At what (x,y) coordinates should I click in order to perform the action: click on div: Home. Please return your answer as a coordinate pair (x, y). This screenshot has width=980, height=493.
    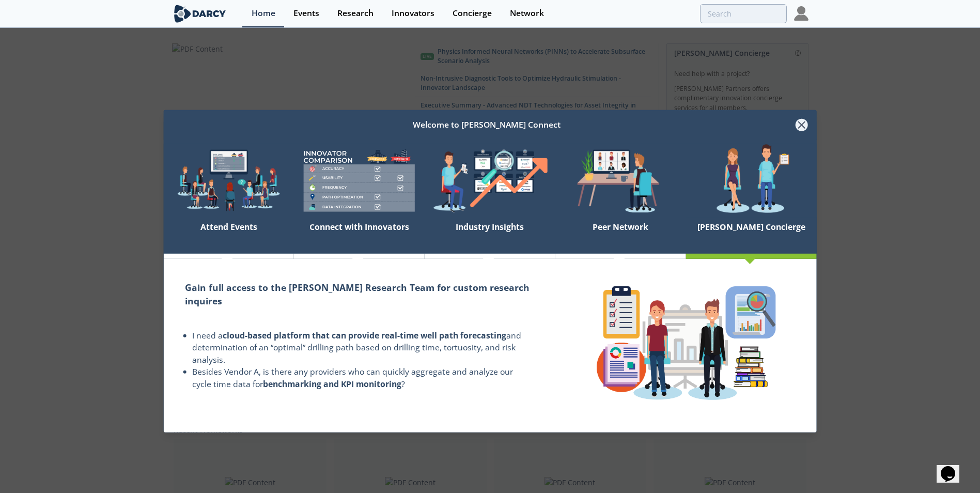
    Looking at the image, I should click on (263, 13).